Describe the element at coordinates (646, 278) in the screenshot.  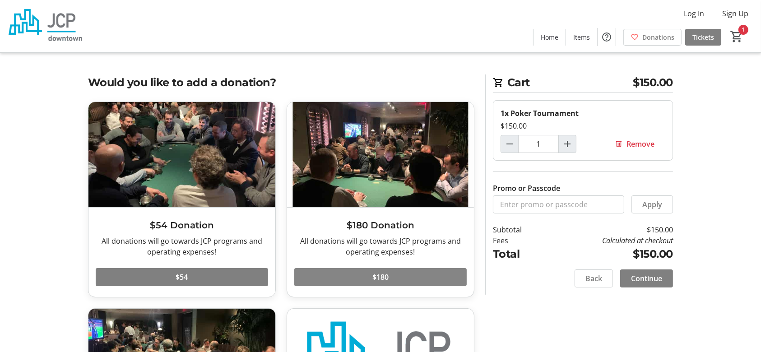
I see `button: Continue` at that location.